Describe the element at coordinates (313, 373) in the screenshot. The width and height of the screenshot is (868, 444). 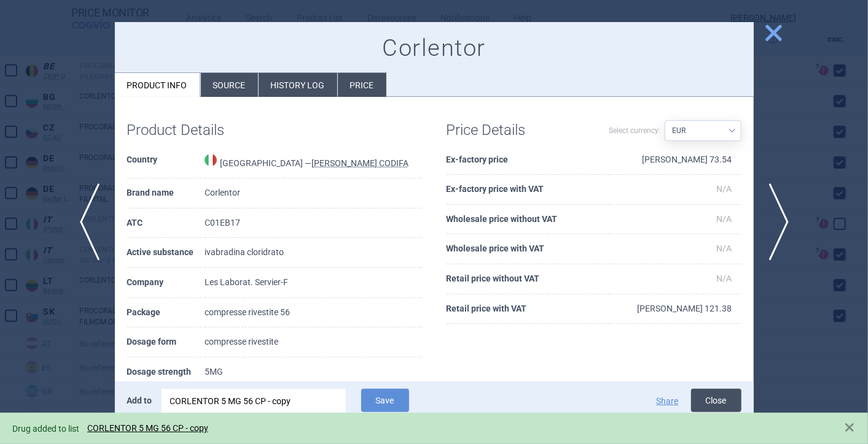
I see `td: 5MG` at that location.